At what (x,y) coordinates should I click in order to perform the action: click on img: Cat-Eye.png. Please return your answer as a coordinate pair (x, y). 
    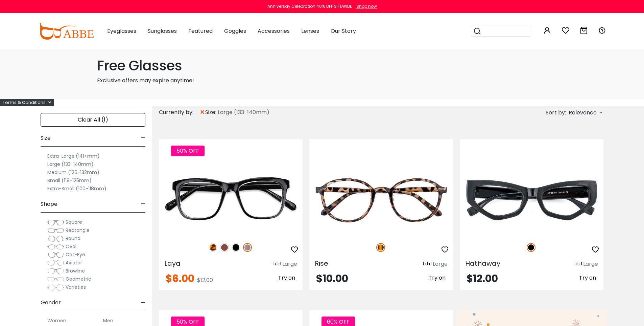
    Looking at the image, I should click on (56, 255).